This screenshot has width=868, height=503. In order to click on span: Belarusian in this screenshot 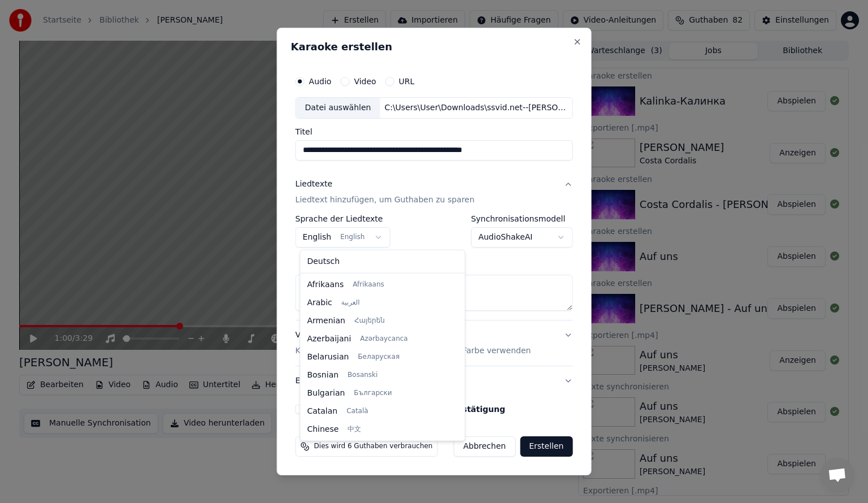, I will do `click(328, 357)`.